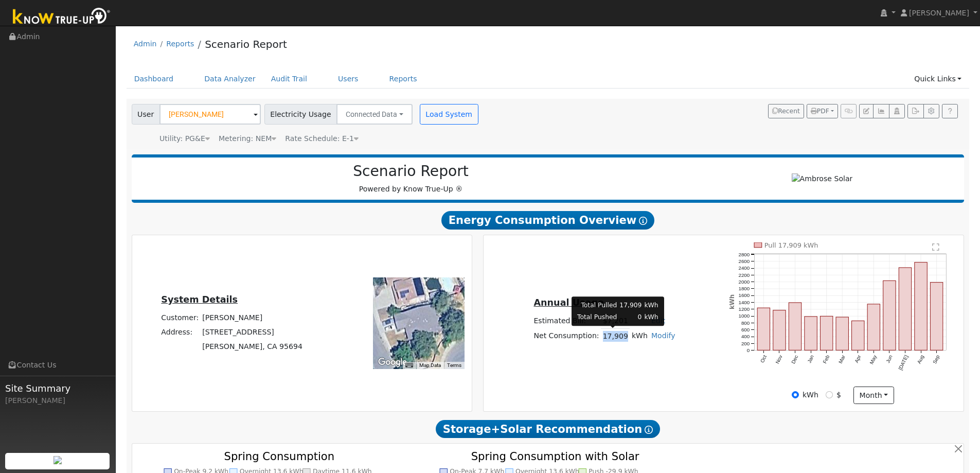 The width and height of the screenshot is (980, 473). What do you see at coordinates (826, 359) in the screenshot?
I see `text: Feb` at bounding box center [826, 359].